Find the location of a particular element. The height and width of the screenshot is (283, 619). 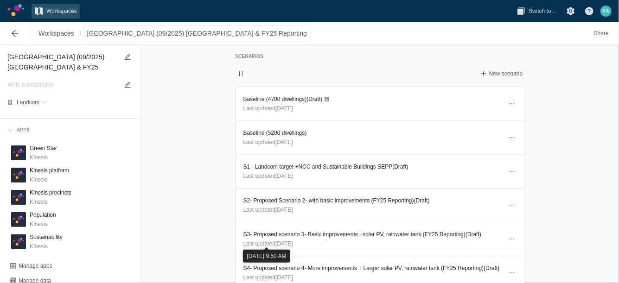

button: New scenario is located at coordinates (501, 74).